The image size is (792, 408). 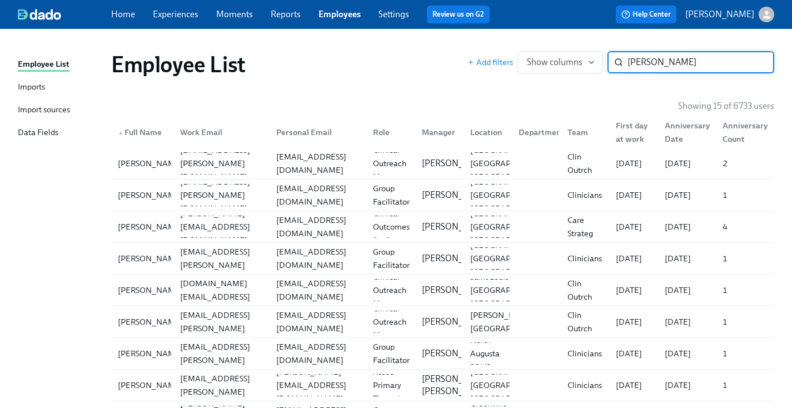 What do you see at coordinates (391, 227) in the screenshot?
I see `div: Clinical Outcomes Analyst` at bounding box center [391, 227].